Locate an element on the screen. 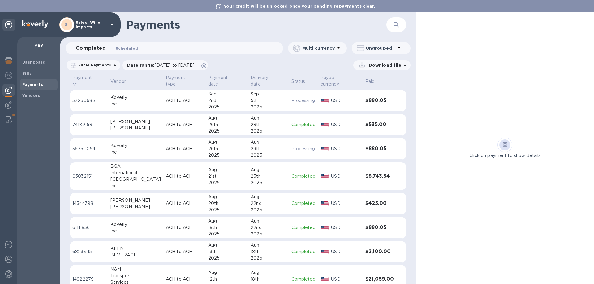 The width and height of the screenshot is (594, 284). p: Payment type is located at coordinates (180, 81).